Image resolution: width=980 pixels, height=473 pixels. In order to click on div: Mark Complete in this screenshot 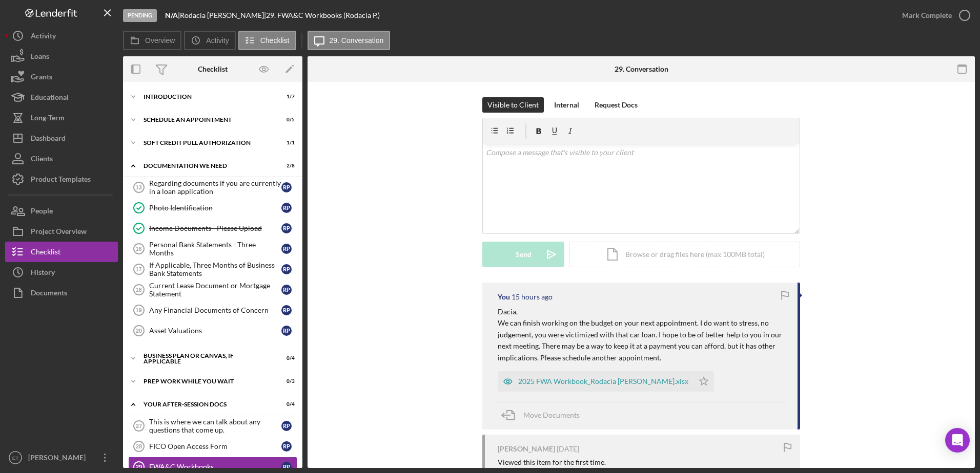, I will do `click(927, 15)`.